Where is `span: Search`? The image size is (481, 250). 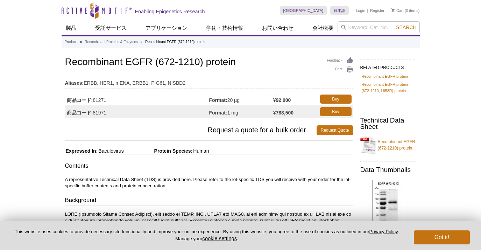 span: Search is located at coordinates (406, 27).